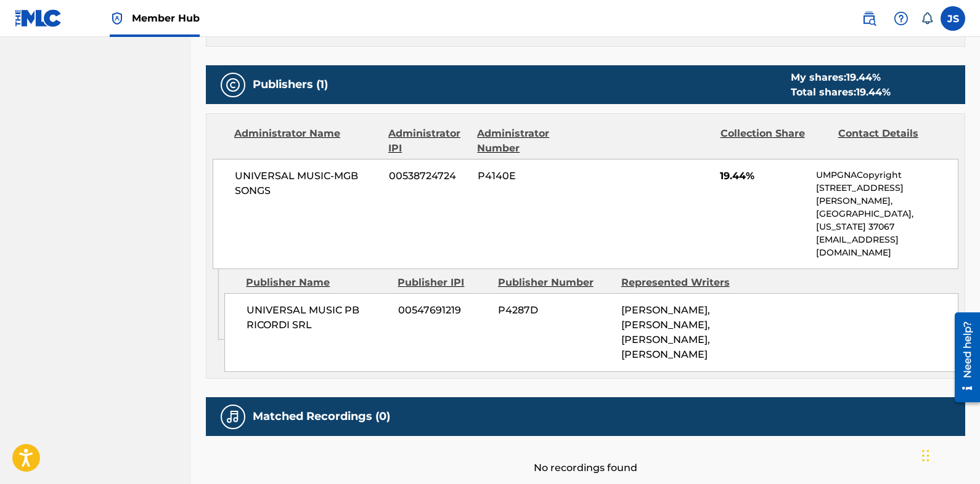  What do you see at coordinates (307, 141) in the screenshot?
I see `div: Administrator Name` at bounding box center [307, 141].